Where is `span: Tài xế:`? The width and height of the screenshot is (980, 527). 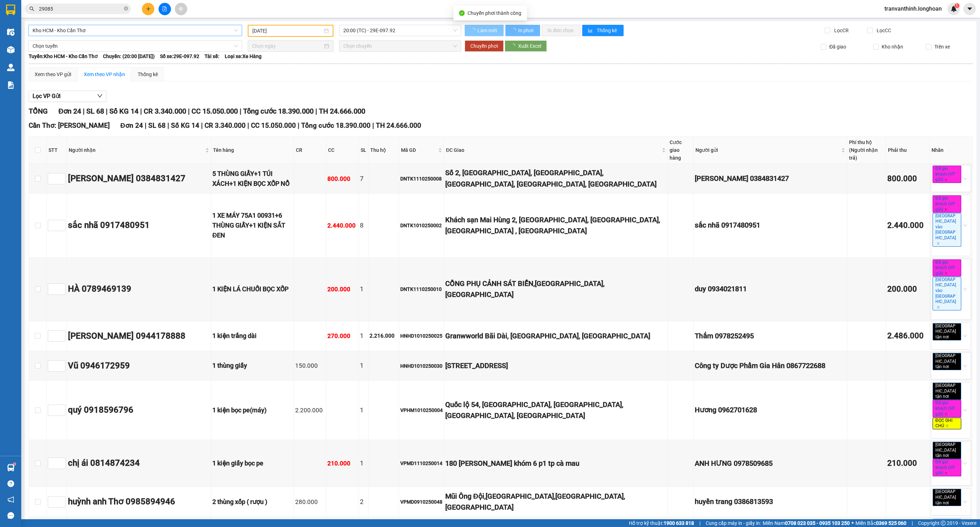
span: Tài xế: is located at coordinates (212, 56).